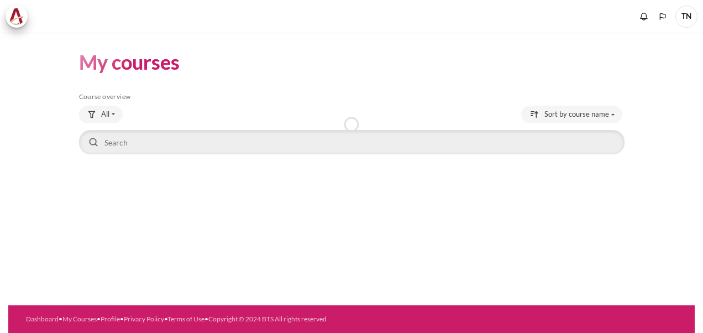 The width and height of the screenshot is (703, 333). I want to click on h1: My courses, so click(129, 62).